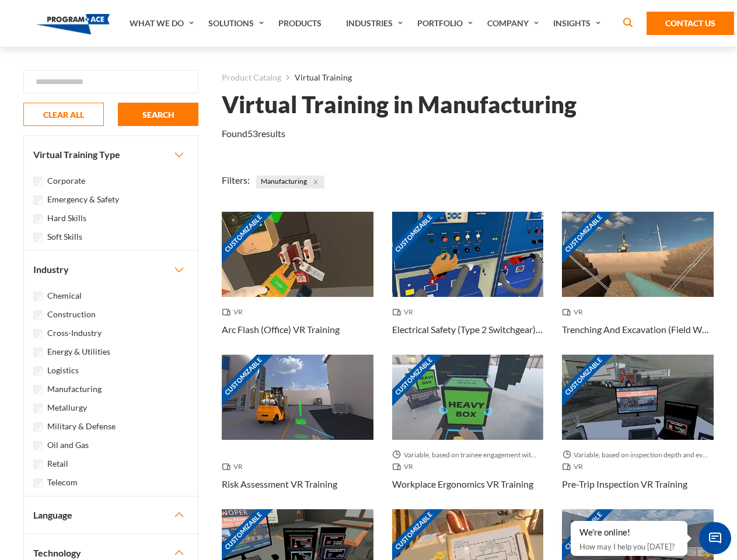 The width and height of the screenshot is (737, 560). Describe the element at coordinates (111, 515) in the screenshot. I see `button: Language` at that location.